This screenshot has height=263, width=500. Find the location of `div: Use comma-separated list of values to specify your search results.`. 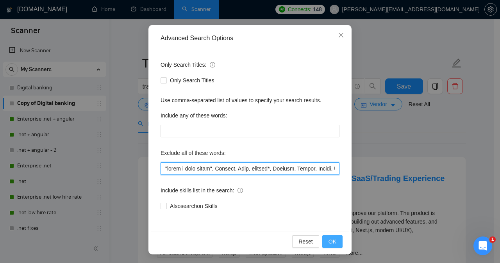

div: Use comma-separated list of values to specify your search results. is located at coordinates (250, 100).